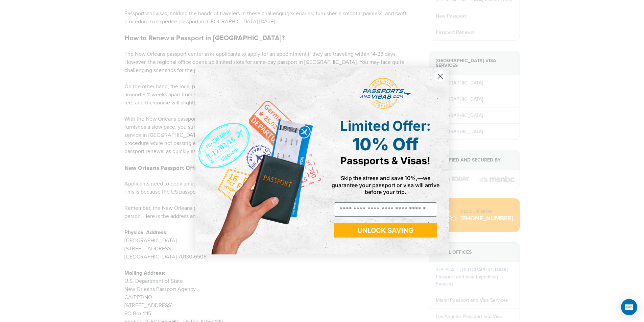  What do you see at coordinates (385, 160) in the screenshot?
I see `span: Passports & Visas!` at bounding box center [385, 160].